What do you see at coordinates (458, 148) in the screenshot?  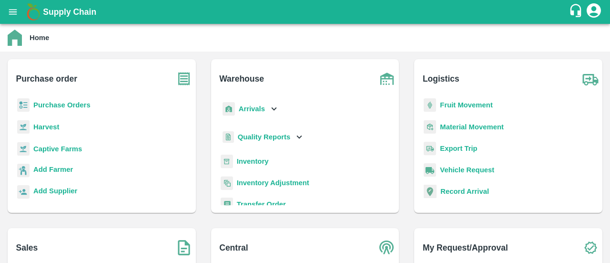 I see `a: Export Trip` at bounding box center [458, 148].